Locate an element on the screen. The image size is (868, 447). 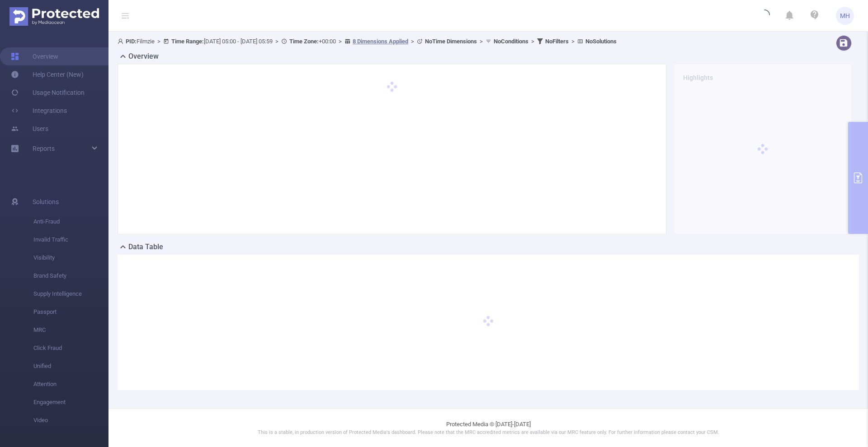
b: Time Zone: is located at coordinates (304, 41).